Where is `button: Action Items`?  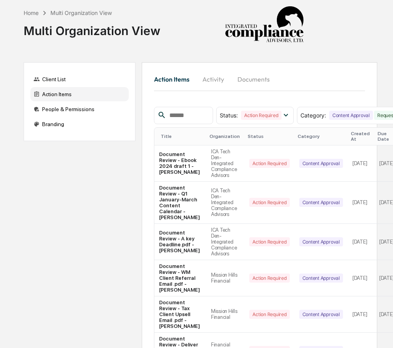 button: Action Items is located at coordinates (175, 79).